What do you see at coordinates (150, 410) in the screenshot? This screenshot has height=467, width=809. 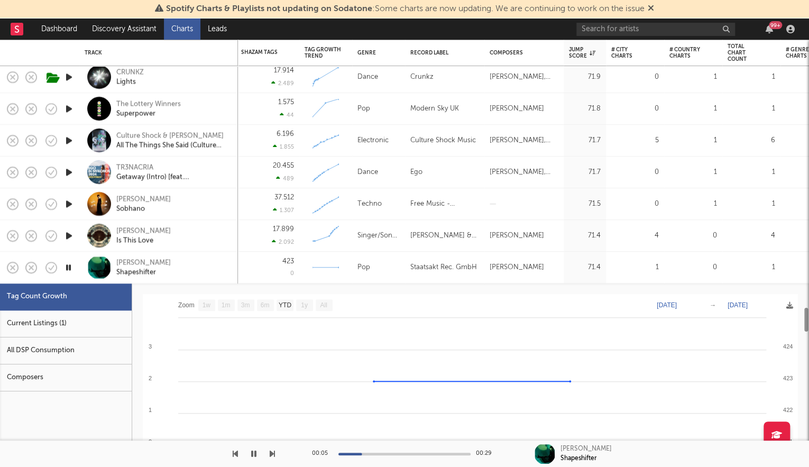 I see `text: 1` at bounding box center [150, 410].